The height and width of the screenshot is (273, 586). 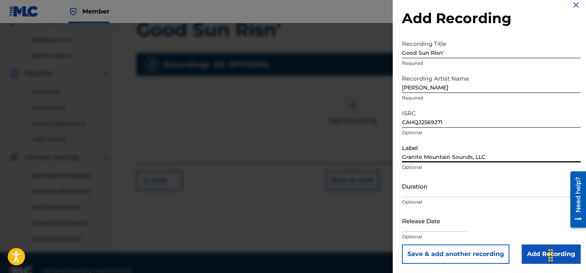 I want to click on div: Chat Widget, so click(x=567, y=254).